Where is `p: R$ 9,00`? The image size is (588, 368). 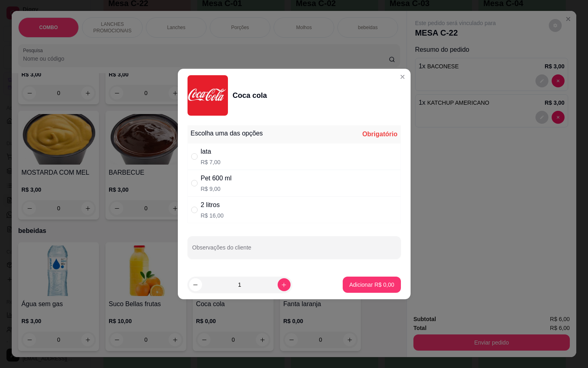 p: R$ 9,00 is located at coordinates (216, 189).